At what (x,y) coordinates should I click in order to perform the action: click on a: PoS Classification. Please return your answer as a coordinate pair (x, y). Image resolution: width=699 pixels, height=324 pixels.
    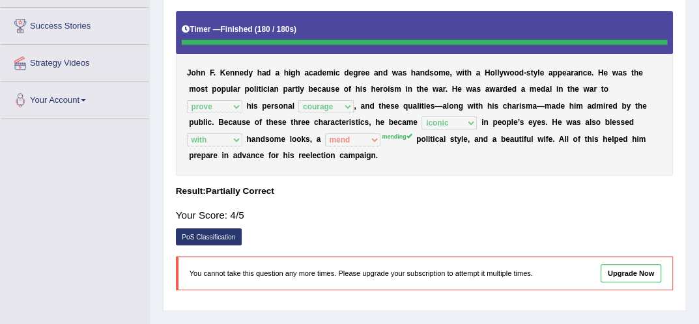
    Looking at the image, I should click on (208, 237).